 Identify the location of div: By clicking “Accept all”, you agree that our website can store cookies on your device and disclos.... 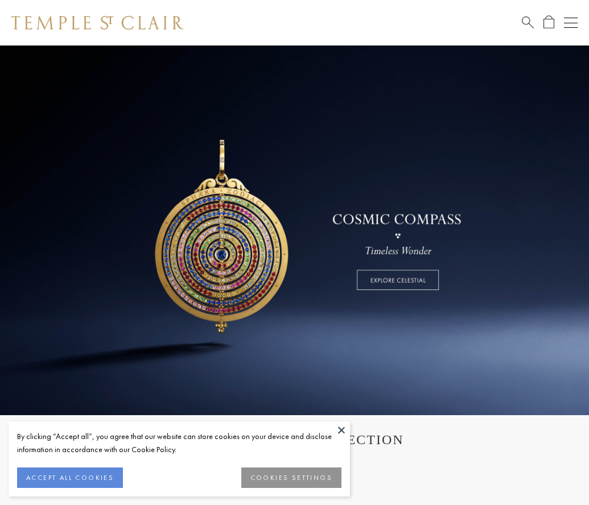
(179, 443).